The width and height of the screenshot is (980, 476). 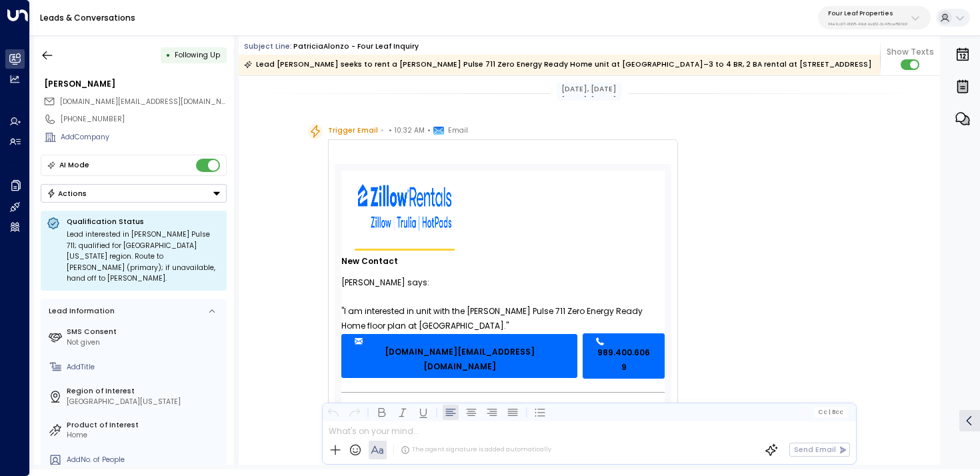 What do you see at coordinates (830, 412) in the screenshot?
I see `span: Cc Bcc` at bounding box center [830, 412].